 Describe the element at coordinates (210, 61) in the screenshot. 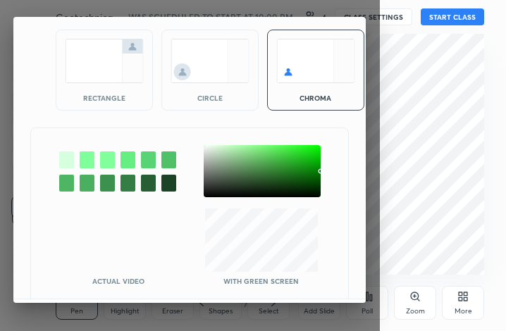

I see `img: circleScreenIcon.acc0effb.svg` at that location.